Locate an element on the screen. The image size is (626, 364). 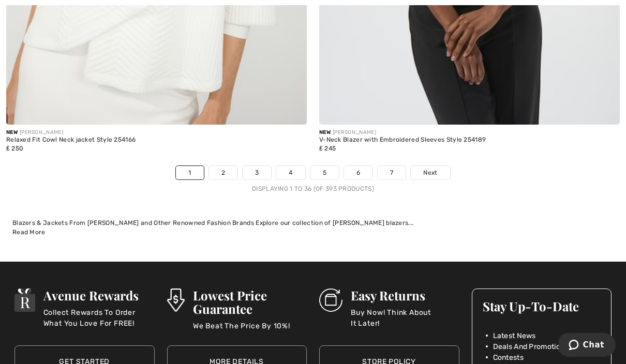
span: Contests is located at coordinates (508, 357).